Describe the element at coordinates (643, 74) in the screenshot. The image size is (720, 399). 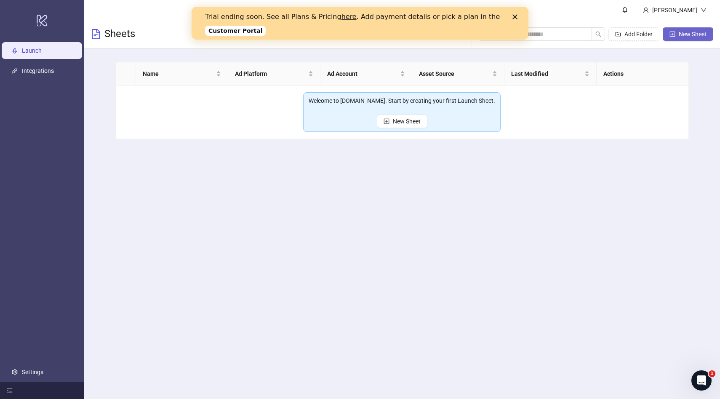
I see `th: Actions` at that location.